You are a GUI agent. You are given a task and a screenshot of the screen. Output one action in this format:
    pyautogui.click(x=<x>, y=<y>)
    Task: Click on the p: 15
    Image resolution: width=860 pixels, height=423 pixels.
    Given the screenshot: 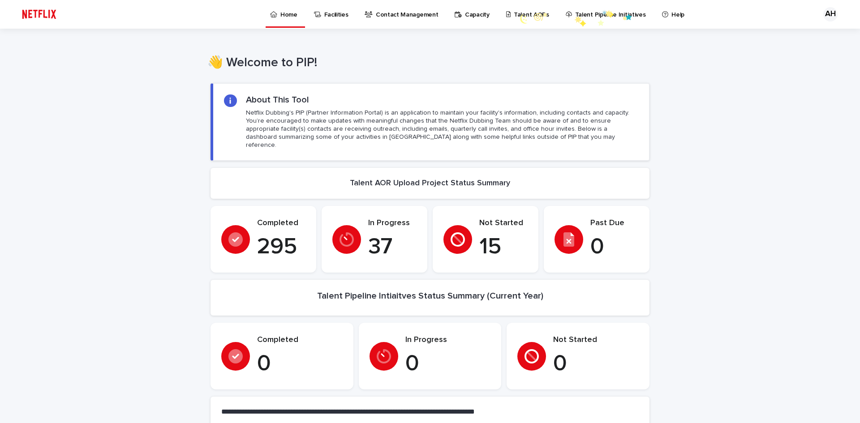 What is the action you would take?
    pyautogui.click(x=503, y=247)
    